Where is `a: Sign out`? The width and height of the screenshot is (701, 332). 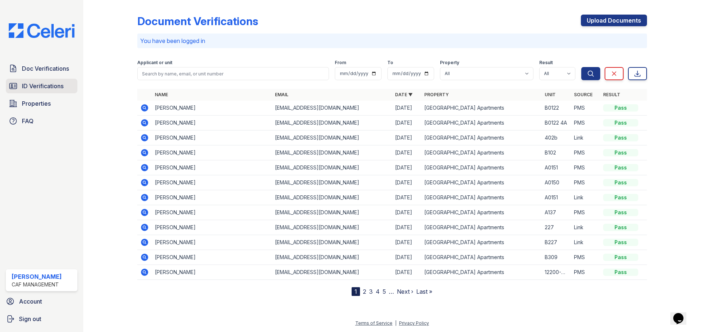 a: Sign out is located at coordinates (42, 319).